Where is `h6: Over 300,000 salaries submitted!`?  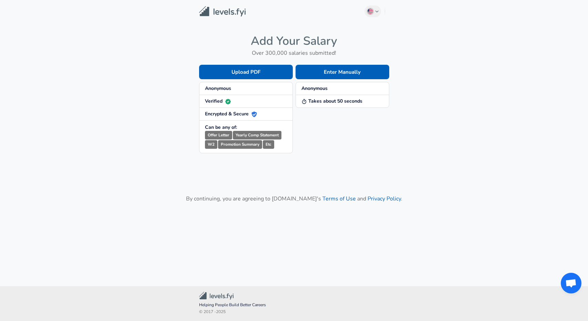 h6: Over 300,000 salaries submitted! is located at coordinates (294, 53).